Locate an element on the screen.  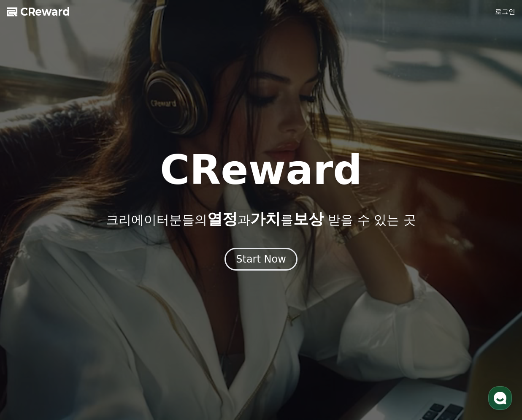
p: 크리에이터분들의 과 를 받을 수 있는 곳 is located at coordinates (261, 219).